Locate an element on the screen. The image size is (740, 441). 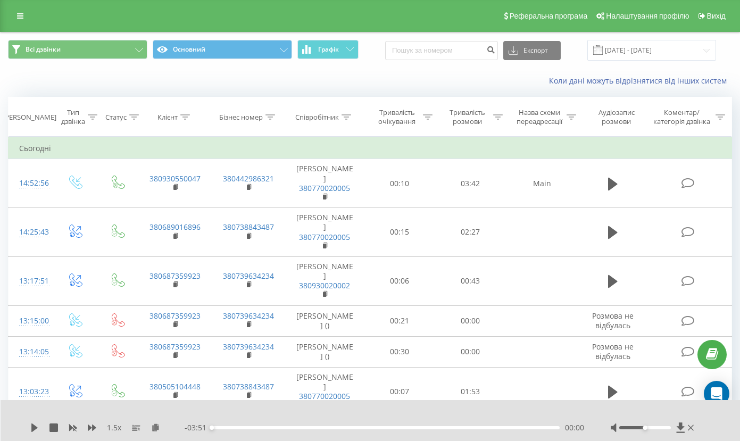
div: Тривалість очікування is located at coordinates (397, 117).